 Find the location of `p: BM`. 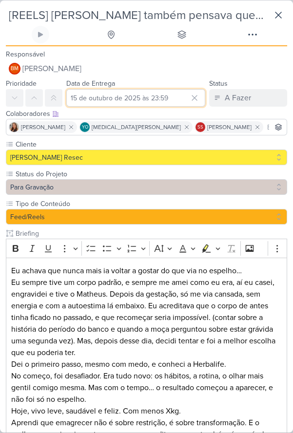

p: BM is located at coordinates (15, 69).